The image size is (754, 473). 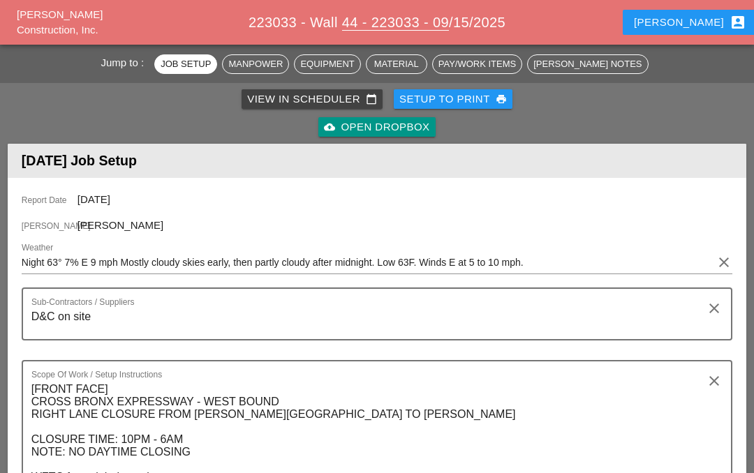 I want to click on span: Report Date, so click(x=50, y=200).